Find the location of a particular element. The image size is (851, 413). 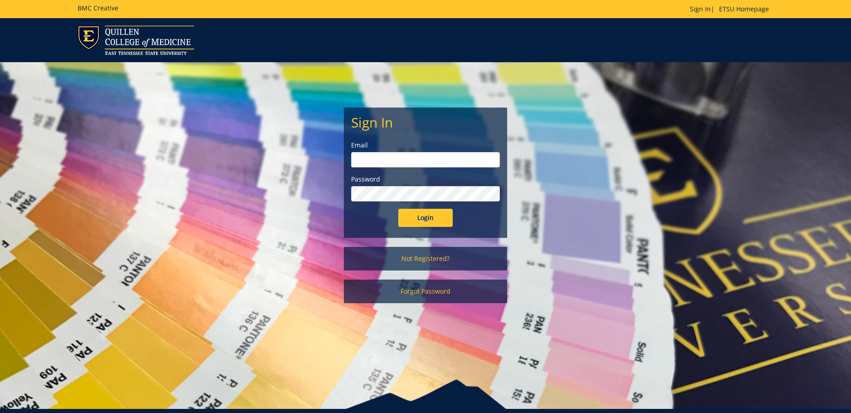

a: Forgot Password is located at coordinates (425, 291).